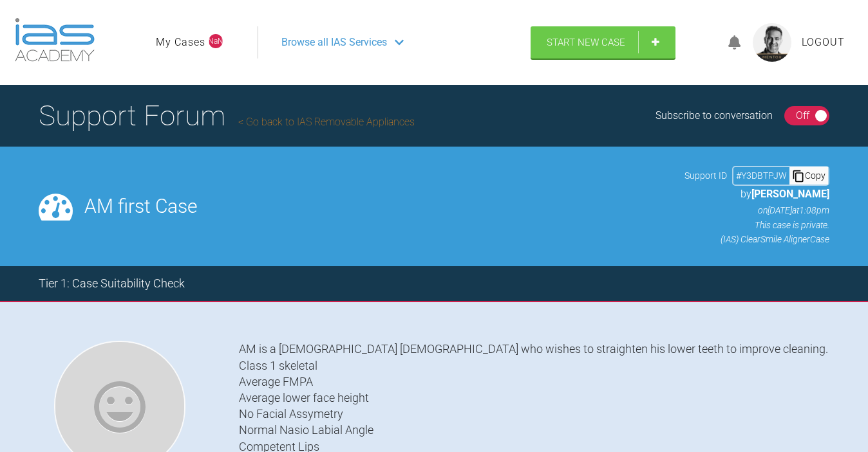 This screenshot has height=452, width=868. What do you see at coordinates (714, 116) in the screenshot?
I see `div: Subscribe to conversation` at bounding box center [714, 116].